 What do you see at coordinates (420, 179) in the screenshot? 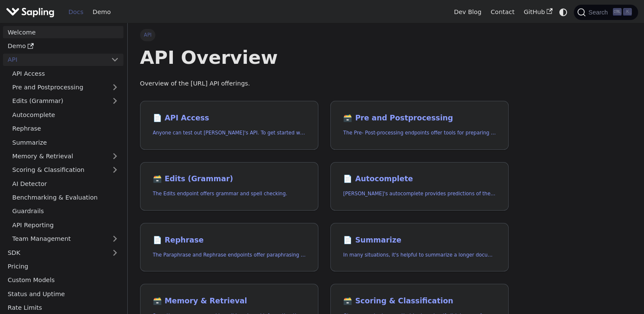
I see `h2: Autocomplete` at bounding box center [420, 179].